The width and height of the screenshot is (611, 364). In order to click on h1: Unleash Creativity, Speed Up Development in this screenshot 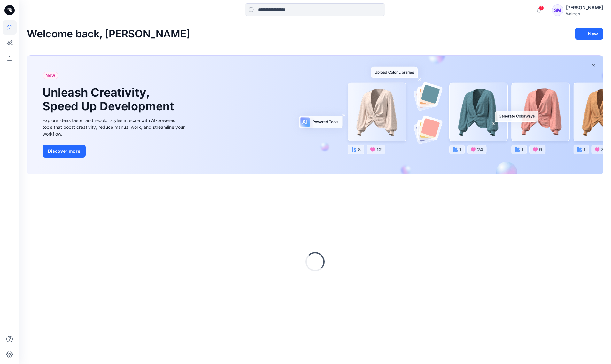, I will do `click(109, 99)`.